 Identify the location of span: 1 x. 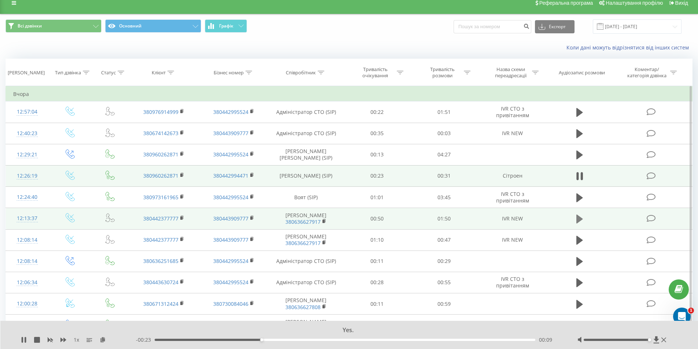
(76, 340).